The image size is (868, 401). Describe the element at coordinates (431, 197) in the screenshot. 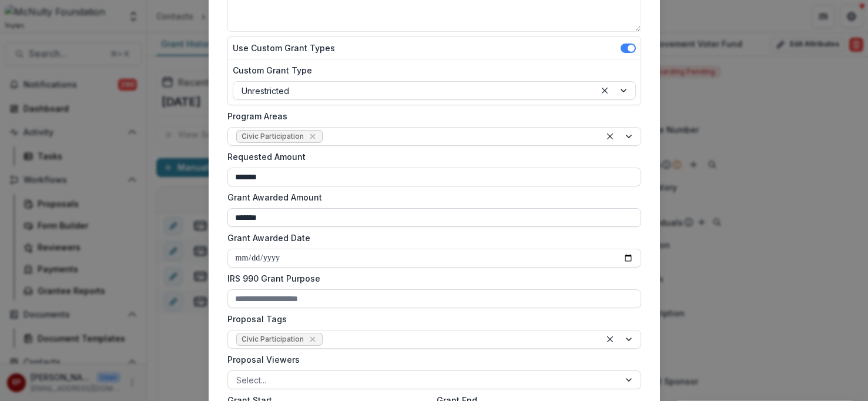

I see `label: Grant Awarded Amount` at that location.